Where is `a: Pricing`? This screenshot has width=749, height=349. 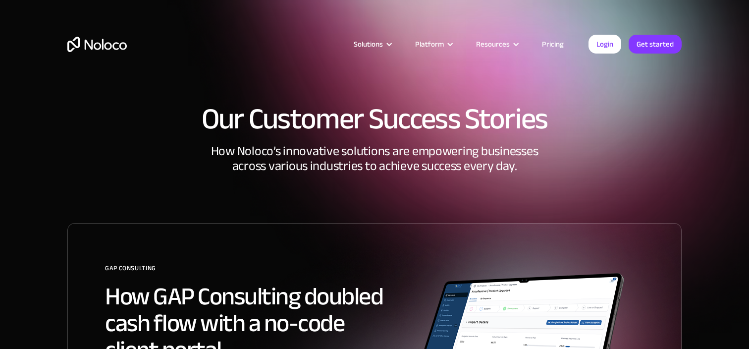 a: Pricing is located at coordinates (553, 44).